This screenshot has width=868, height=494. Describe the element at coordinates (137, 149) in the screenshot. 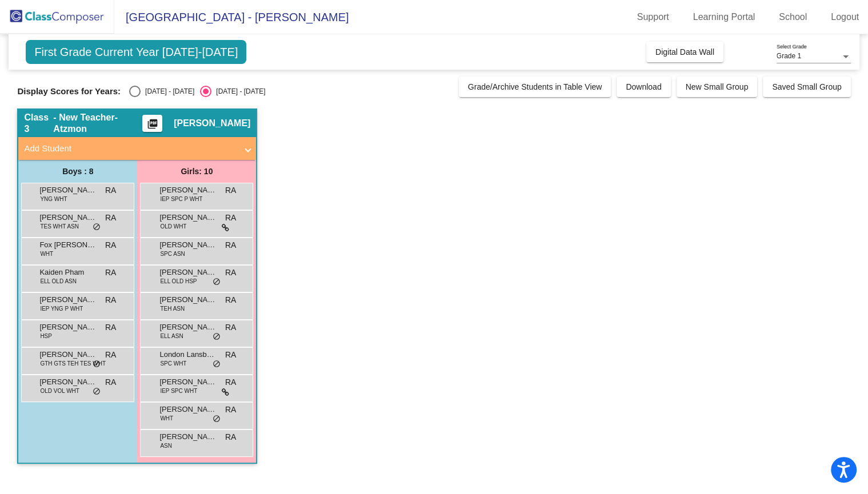

I see `mat-expansion-panel-header: Add Student` at that location.